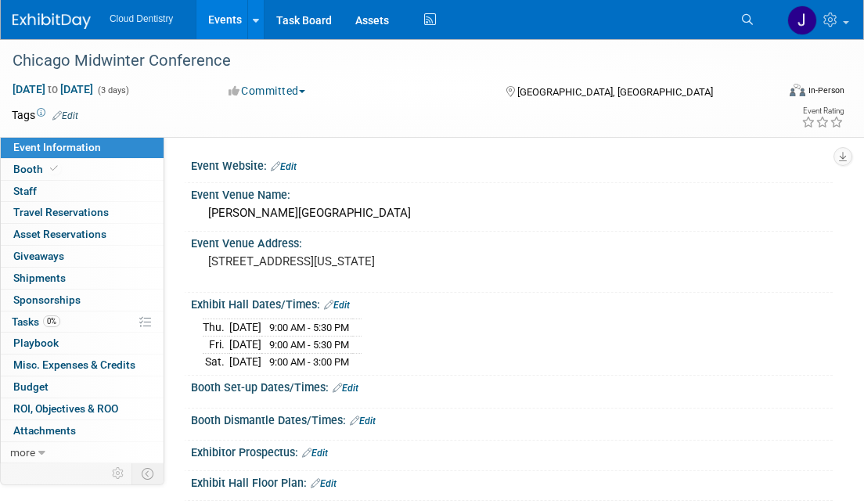 This screenshot has height=504, width=864. I want to click on span: Budget, so click(30, 387).